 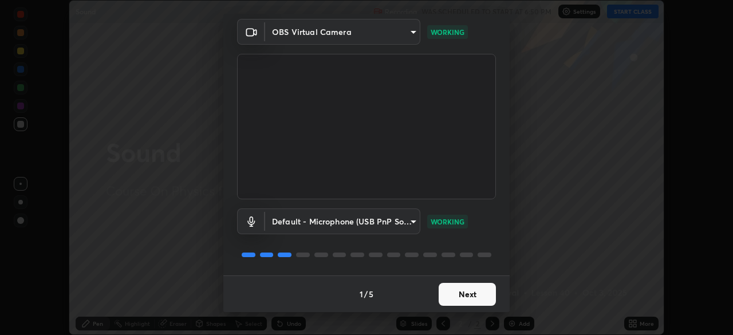 I want to click on button: Next, so click(x=467, y=294).